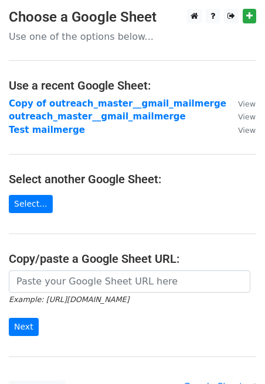 This screenshot has height=384, width=265. What do you see at coordinates (117, 104) in the screenshot?
I see `a: Copy of outreach_master__gmail_mailmerge` at bounding box center [117, 104].